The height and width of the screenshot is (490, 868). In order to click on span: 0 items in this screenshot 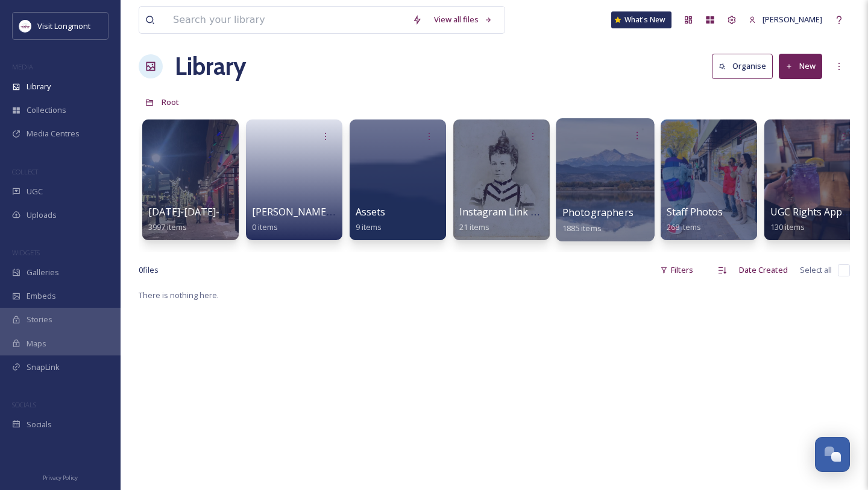, I will do `click(264, 226)`.